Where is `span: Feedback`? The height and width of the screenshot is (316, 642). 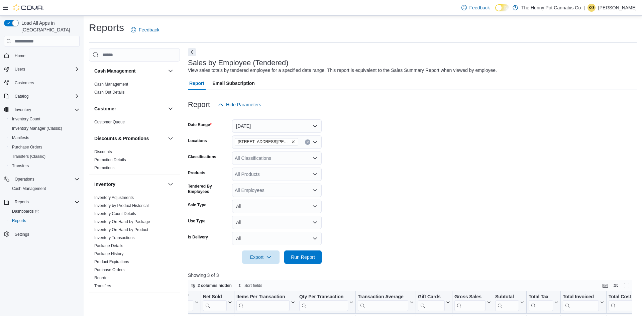
span: Feedback is located at coordinates (480, 8).